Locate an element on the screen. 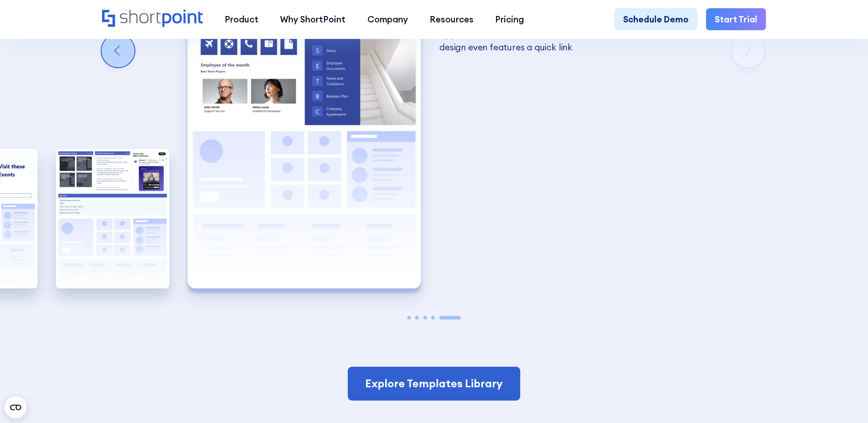 This screenshot has height=423, width=868. div: Why ShortPoint is located at coordinates (313, 19).